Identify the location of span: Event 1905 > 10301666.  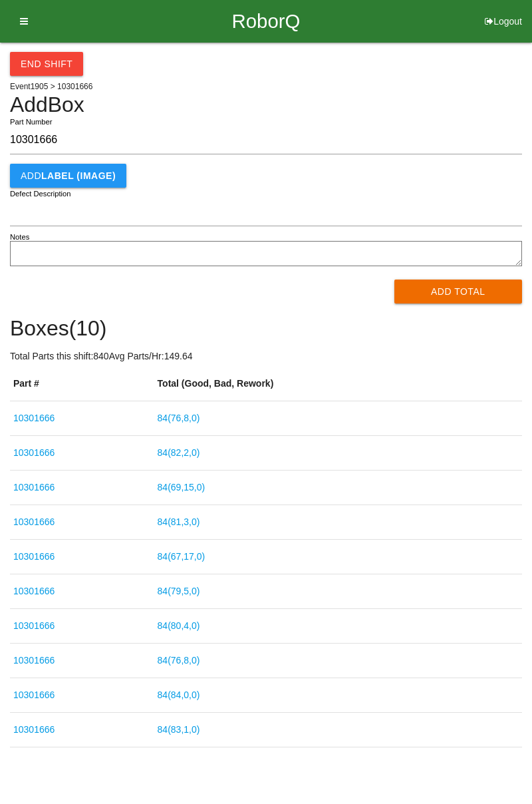
(51, 86).